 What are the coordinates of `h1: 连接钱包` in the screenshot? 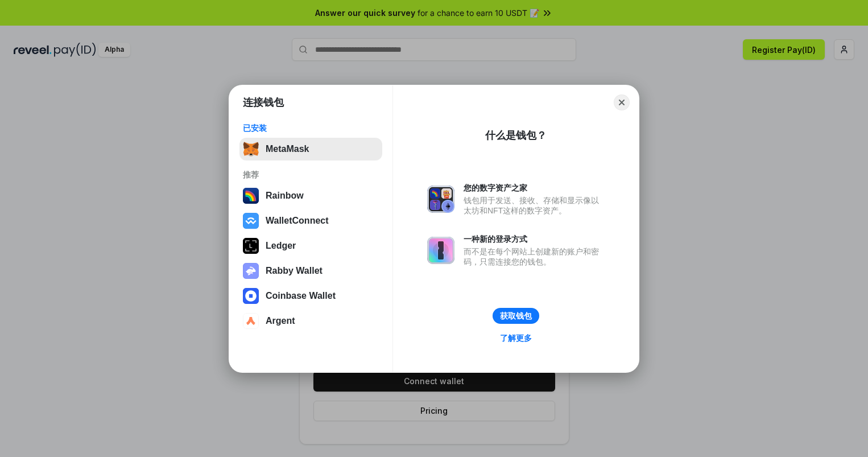 It's located at (263, 103).